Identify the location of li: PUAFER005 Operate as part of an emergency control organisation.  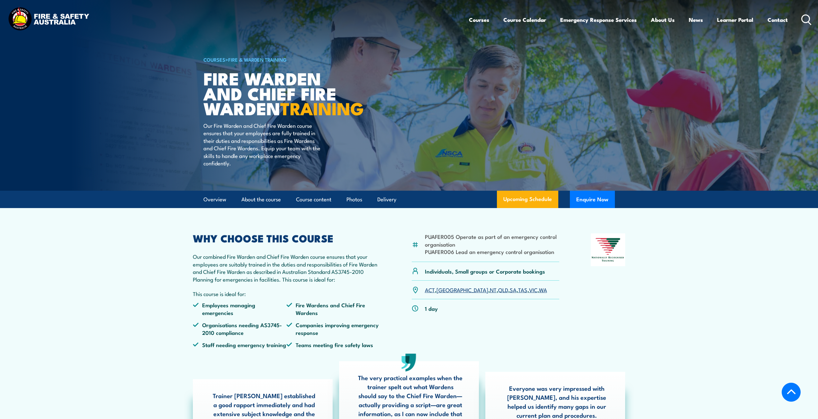
(492, 240).